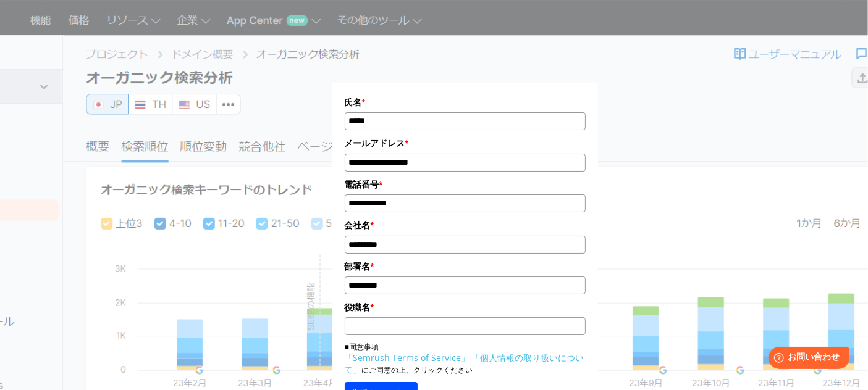 This screenshot has height=390, width=868. What do you see at coordinates (407, 358) in the screenshot?
I see `a: 「Semrush Terms of Service」` at bounding box center [407, 358].